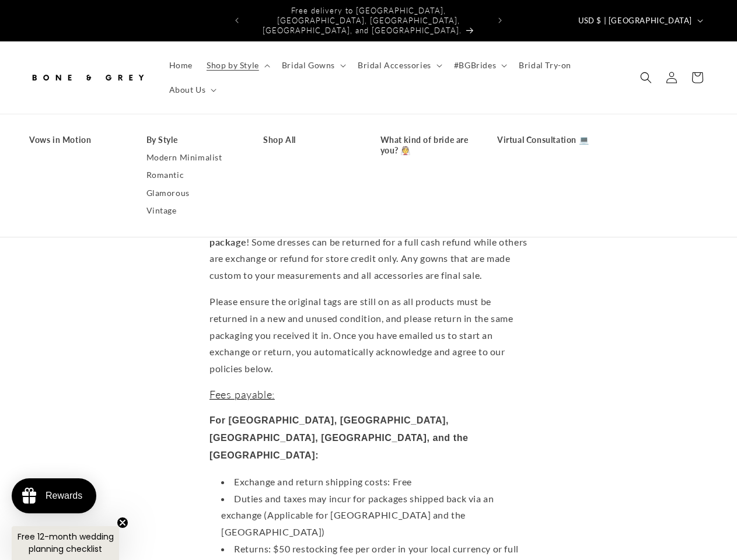 Image resolution: width=737 pixels, height=560 pixels. What do you see at coordinates (479, 66) in the screenshot?
I see `summary: #BGBrides` at bounding box center [479, 66].